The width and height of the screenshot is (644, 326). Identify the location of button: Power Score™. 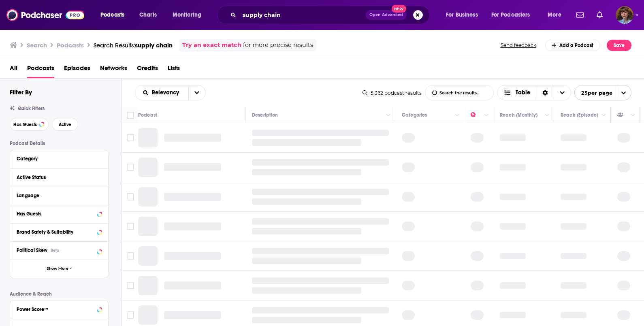
(59, 309).